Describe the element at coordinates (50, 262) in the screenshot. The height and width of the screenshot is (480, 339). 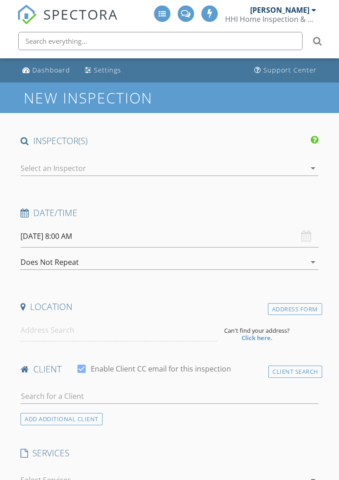
I see `div: Does Not Repeat` at that location.